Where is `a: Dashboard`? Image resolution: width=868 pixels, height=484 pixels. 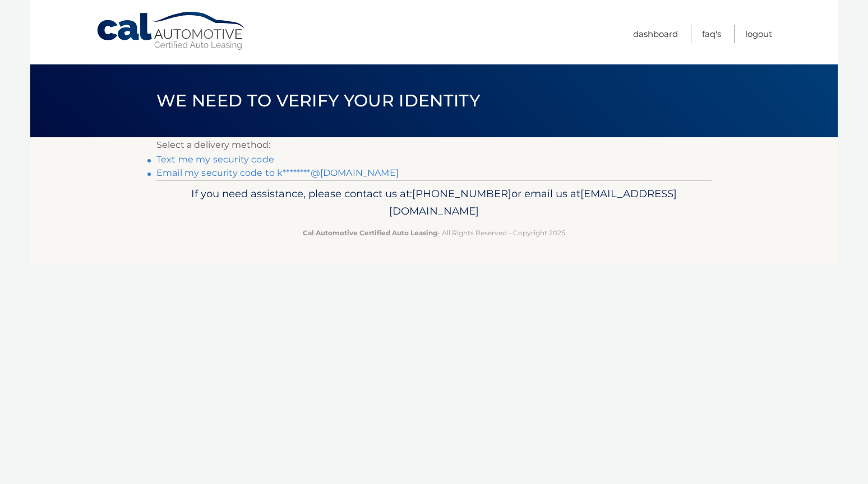 a: Dashboard is located at coordinates (655, 34).